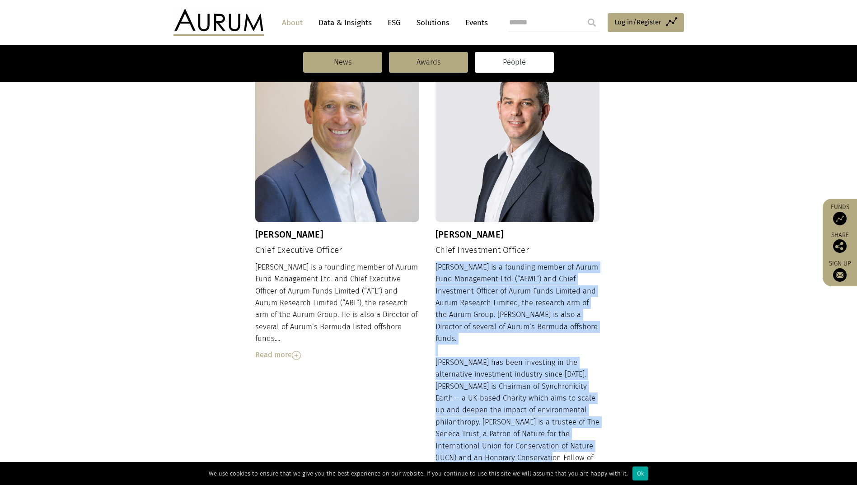 This screenshot has width=857, height=485. What do you see at coordinates (514, 62) in the screenshot?
I see `a: People` at bounding box center [514, 62].